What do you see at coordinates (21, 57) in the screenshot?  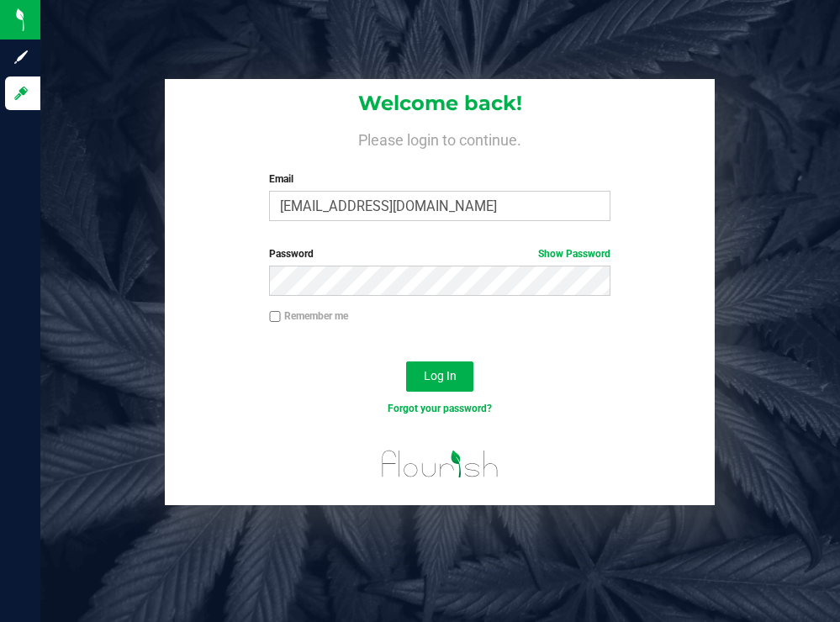 I see `inline-svg: Sign up` at bounding box center [21, 57].